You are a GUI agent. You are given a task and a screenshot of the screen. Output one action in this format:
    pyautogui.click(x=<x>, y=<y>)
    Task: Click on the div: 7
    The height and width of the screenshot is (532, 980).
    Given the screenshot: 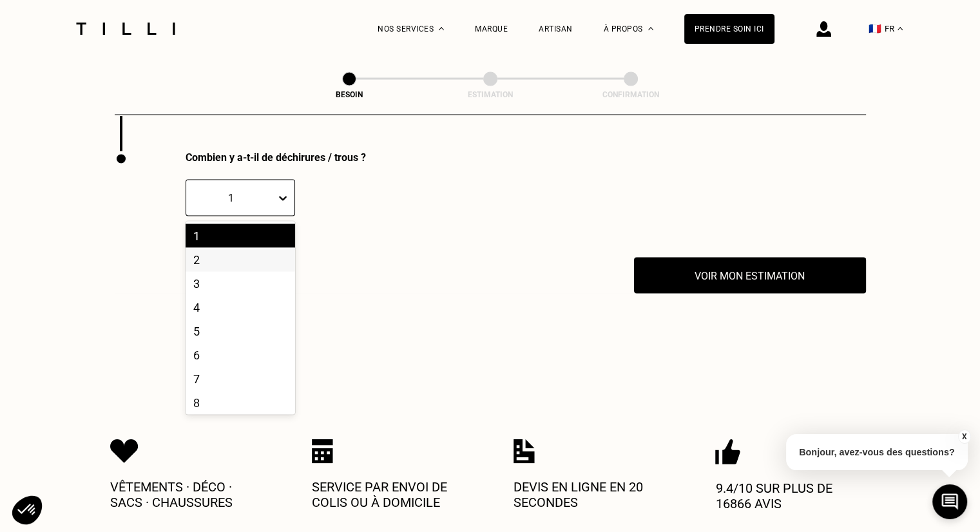 What is the action you would take?
    pyautogui.click(x=240, y=379)
    